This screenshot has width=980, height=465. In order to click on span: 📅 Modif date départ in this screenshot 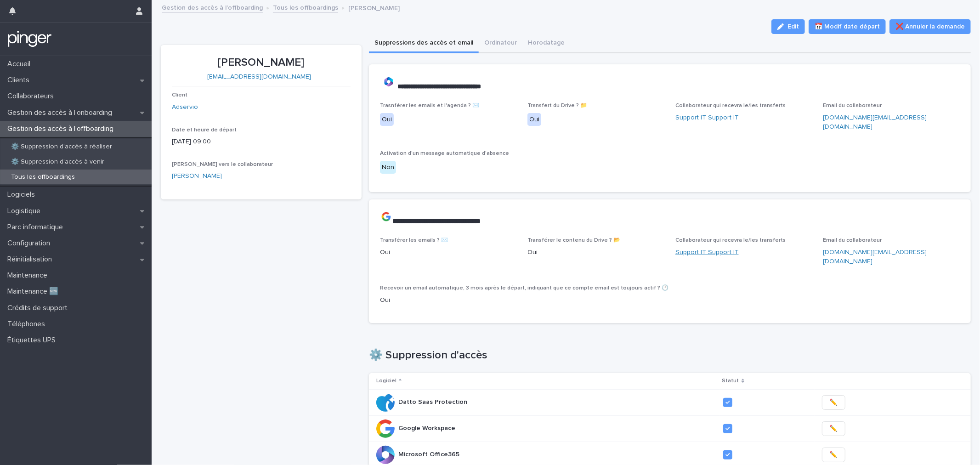, I will do `click(847, 26)`.